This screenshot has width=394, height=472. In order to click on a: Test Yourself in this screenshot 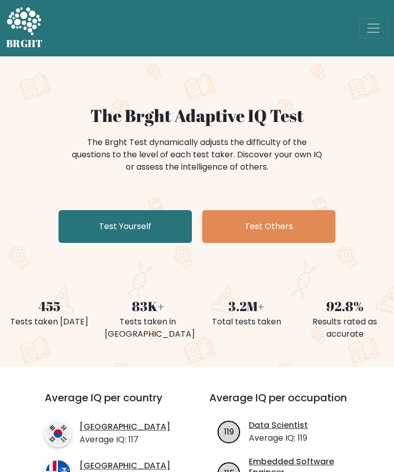, I will do `click(125, 227)`.